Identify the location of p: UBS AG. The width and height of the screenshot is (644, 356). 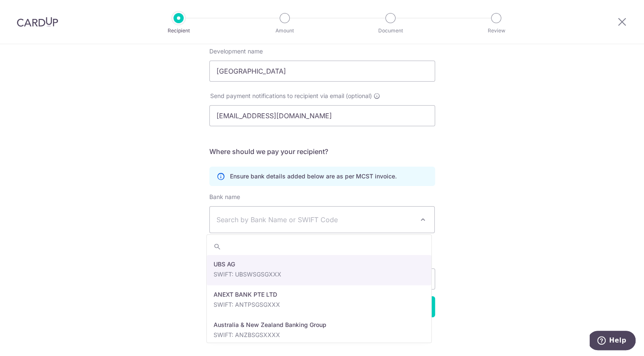
(319, 265).